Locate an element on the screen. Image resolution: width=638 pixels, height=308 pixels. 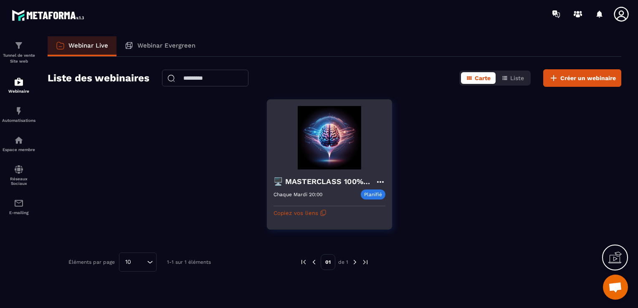
img: logo is located at coordinates (49, 15).